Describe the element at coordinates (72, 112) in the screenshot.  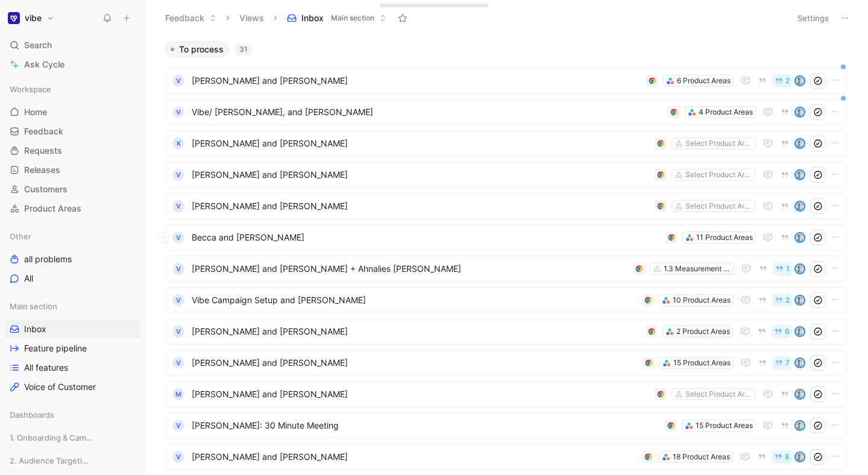
I see `a: Home` at that location.